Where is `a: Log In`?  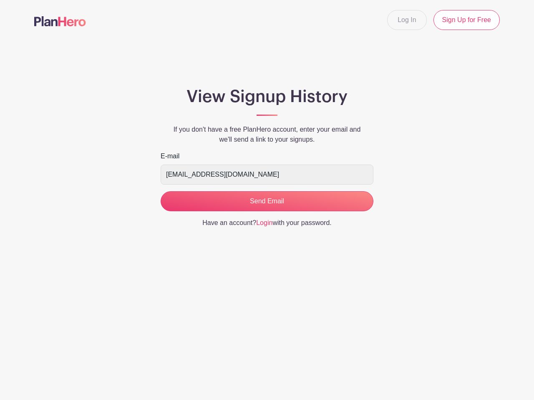 a: Log In is located at coordinates (407, 20).